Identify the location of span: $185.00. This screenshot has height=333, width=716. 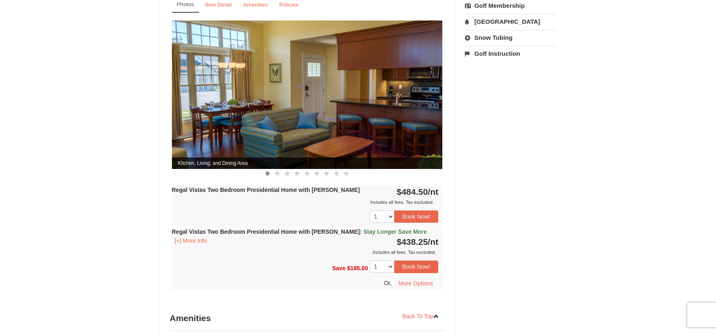
(357, 268).